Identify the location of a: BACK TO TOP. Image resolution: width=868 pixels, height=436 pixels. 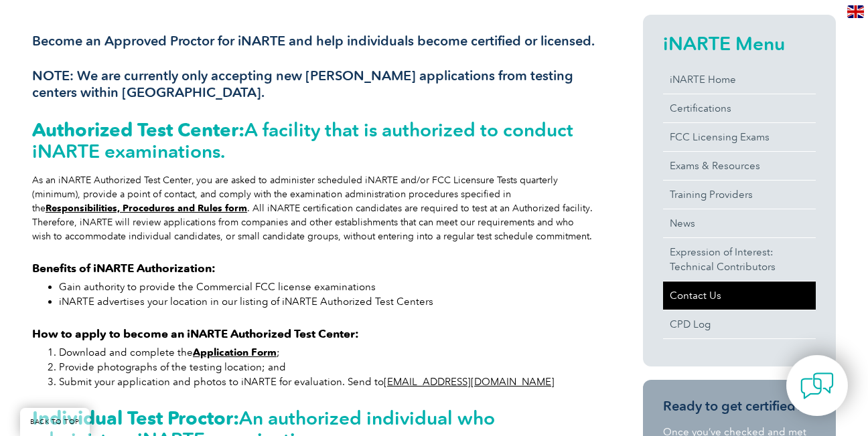
(55, 422).